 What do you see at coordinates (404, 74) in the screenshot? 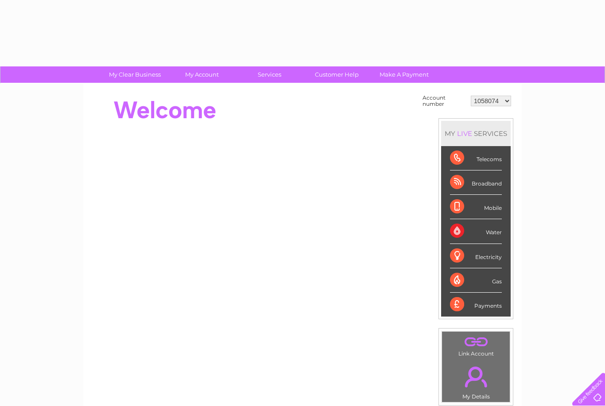
I see `a: Make A Payment` at bounding box center [404, 74].